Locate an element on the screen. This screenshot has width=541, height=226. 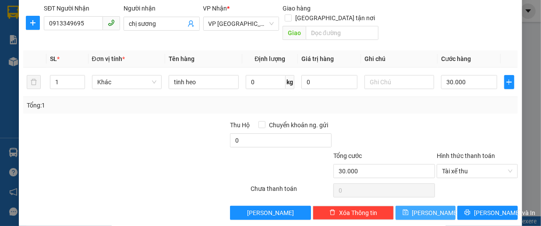
span: VP Nhận is located at coordinates (215, 8).